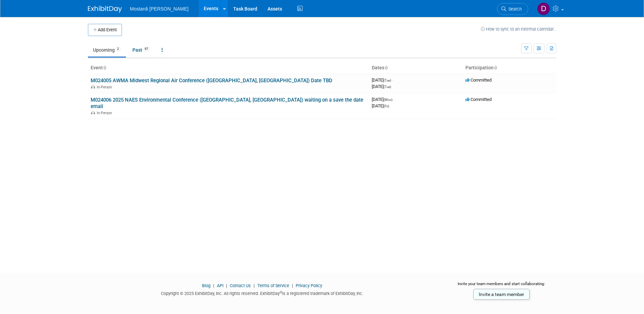 This screenshot has height=314, width=644. Describe the element at coordinates (107, 50) in the screenshot. I see `a: Upcoming2` at that location.